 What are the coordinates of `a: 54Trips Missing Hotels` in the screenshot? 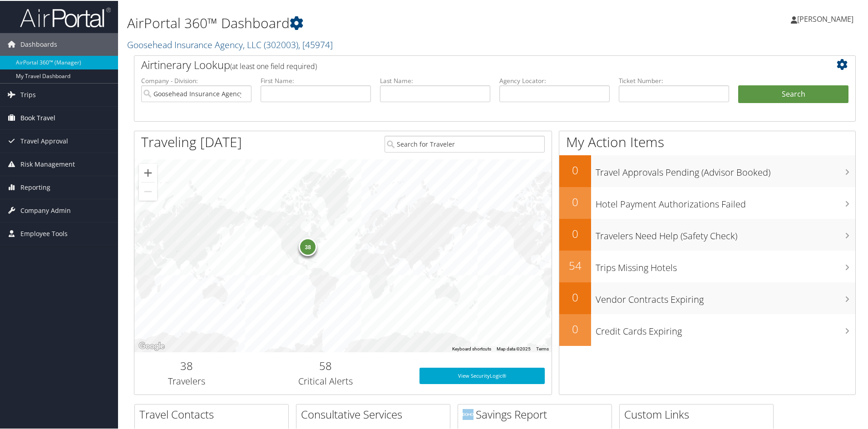 It's located at (707, 265).